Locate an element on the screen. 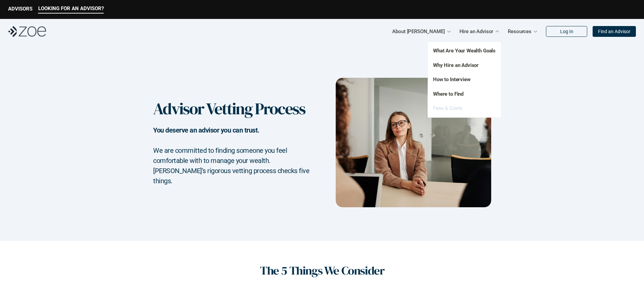 Image resolution: width=644 pixels, height=308 pixels. a: How to Interview is located at coordinates (452, 79).